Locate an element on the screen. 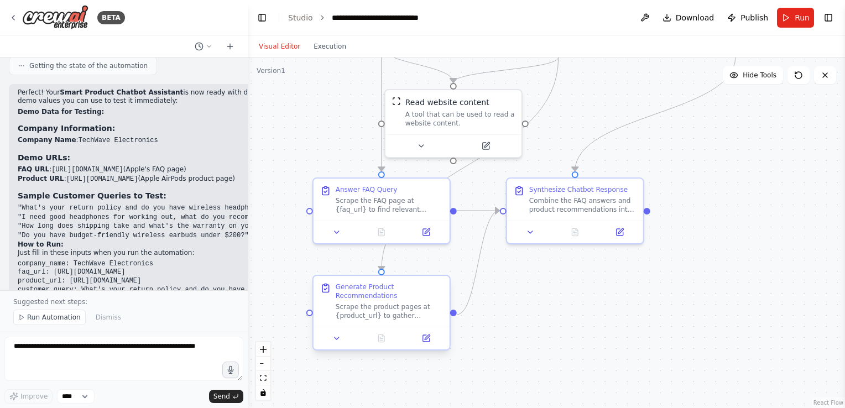 The width and height of the screenshot is (845, 408). div: Answer FAQ QueryScrape the FAQ page at {faq_url} to find relevant information that answers the cu... is located at coordinates (382, 211).